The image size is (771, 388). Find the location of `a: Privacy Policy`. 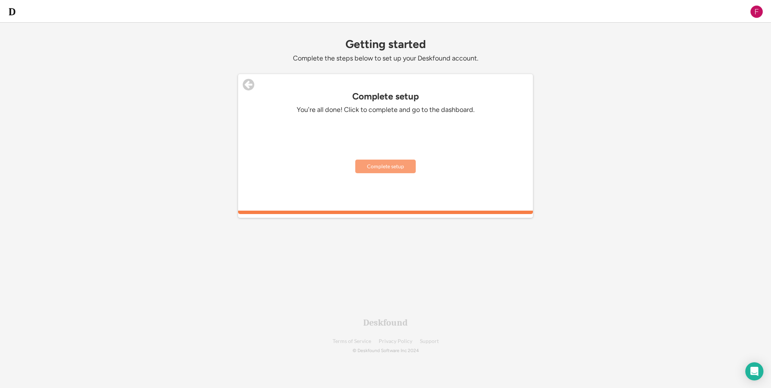

a: Privacy Policy is located at coordinates (395, 341).